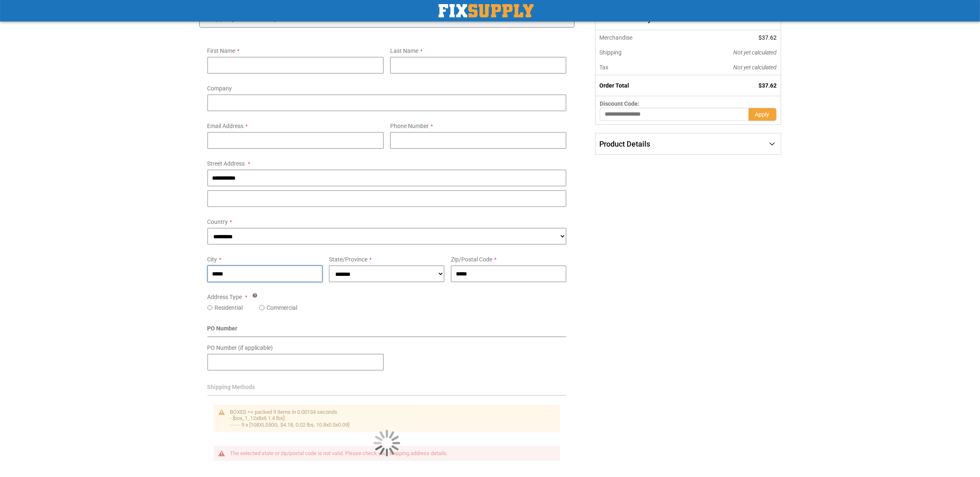  What do you see at coordinates (228, 308) in the screenshot?
I see `label: Residential` at bounding box center [228, 308].